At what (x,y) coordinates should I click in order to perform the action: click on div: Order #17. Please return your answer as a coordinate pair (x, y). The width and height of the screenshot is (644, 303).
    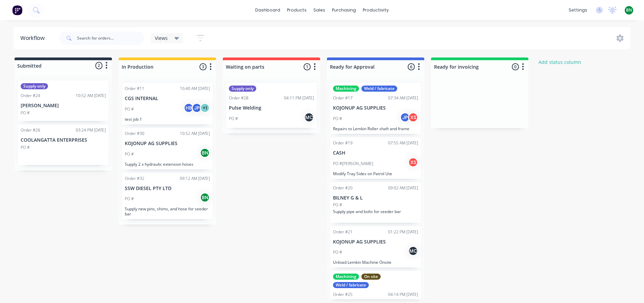
    Looking at the image, I should click on (343, 98).